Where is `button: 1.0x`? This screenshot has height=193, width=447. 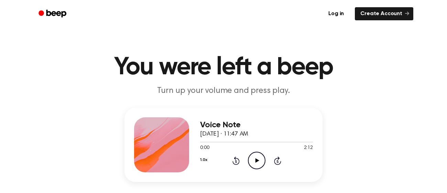 button: 1.0x is located at coordinates (203, 160).